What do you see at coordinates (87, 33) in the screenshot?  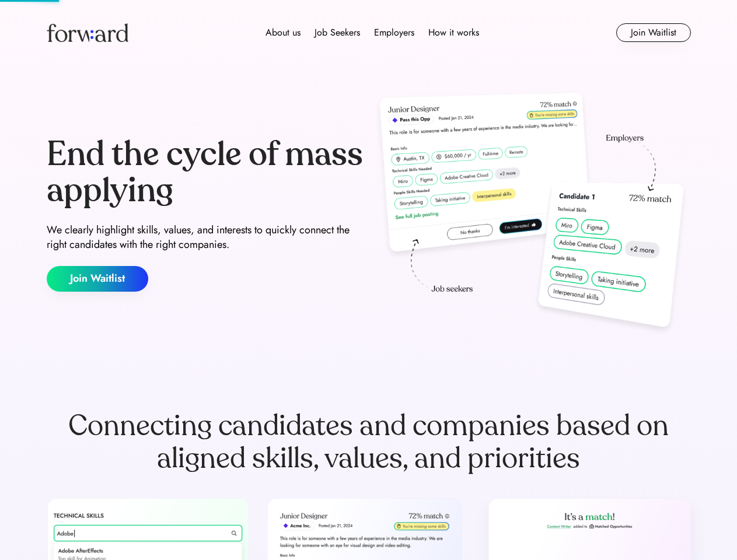 I see `img: Forward logo` at bounding box center [87, 33].